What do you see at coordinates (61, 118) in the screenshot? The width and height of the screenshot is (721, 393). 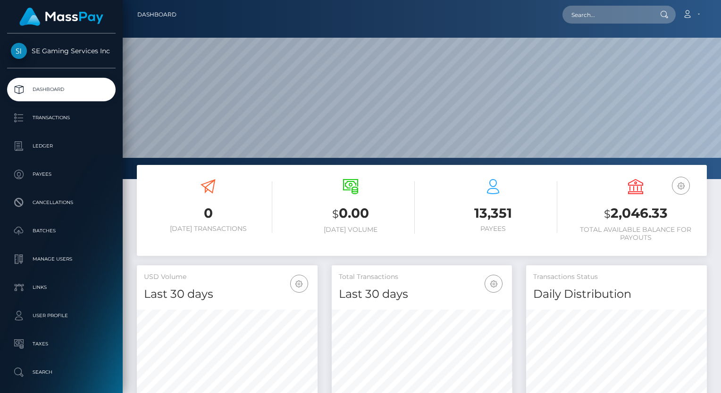 I see `a: Transactions` at bounding box center [61, 118].